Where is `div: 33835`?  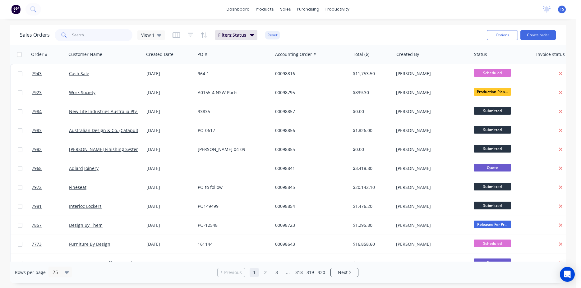
div: 33835 is located at coordinates (232, 112).